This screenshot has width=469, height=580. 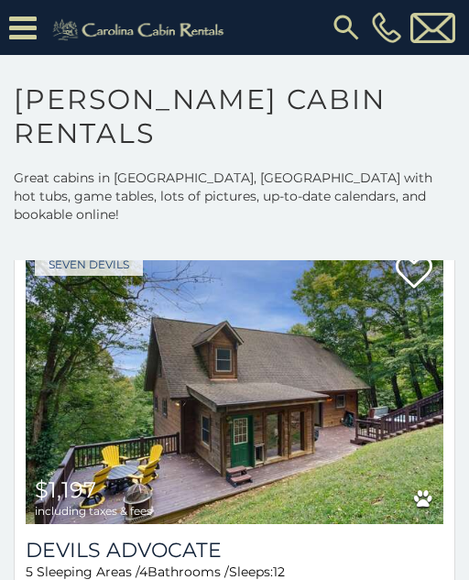 What do you see at coordinates (140, 30) in the screenshot?
I see `img: Khaki-logo.png` at bounding box center [140, 30].